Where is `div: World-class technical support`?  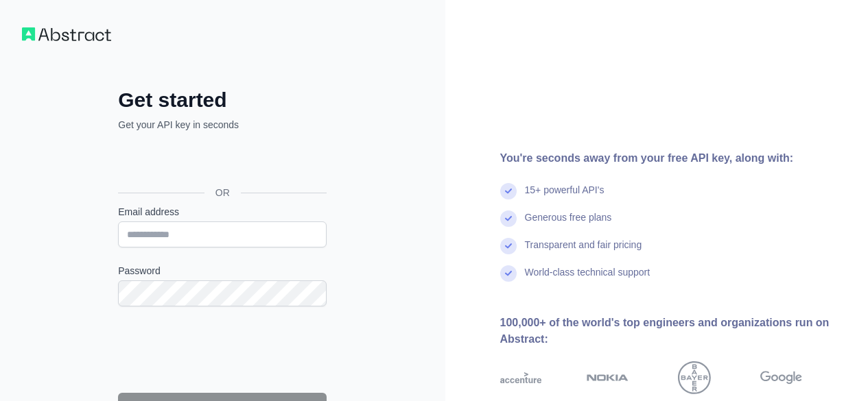 div: World-class technical support is located at coordinates (588, 279).